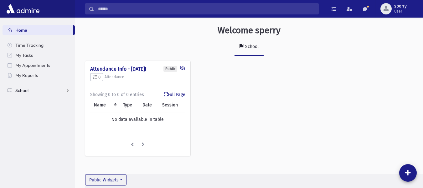 This screenshot has height=188, width=423. What do you see at coordinates (21, 30) in the screenshot?
I see `span: Home` at bounding box center [21, 30].